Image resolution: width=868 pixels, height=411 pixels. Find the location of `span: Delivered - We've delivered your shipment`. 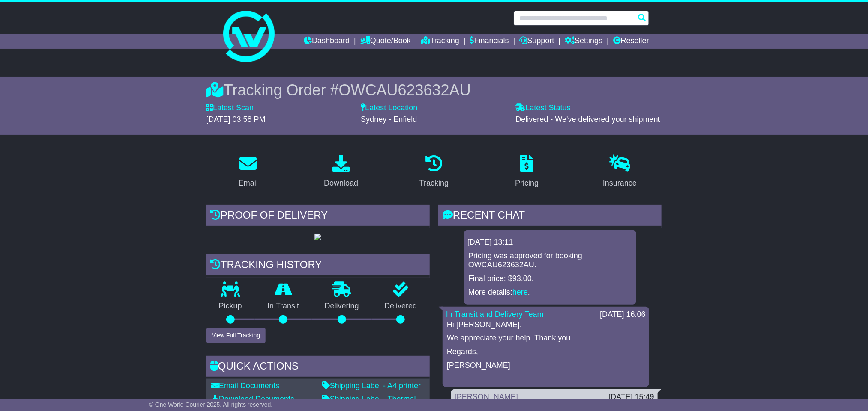

span: Delivered - We've delivered your shipment is located at coordinates (588, 119).